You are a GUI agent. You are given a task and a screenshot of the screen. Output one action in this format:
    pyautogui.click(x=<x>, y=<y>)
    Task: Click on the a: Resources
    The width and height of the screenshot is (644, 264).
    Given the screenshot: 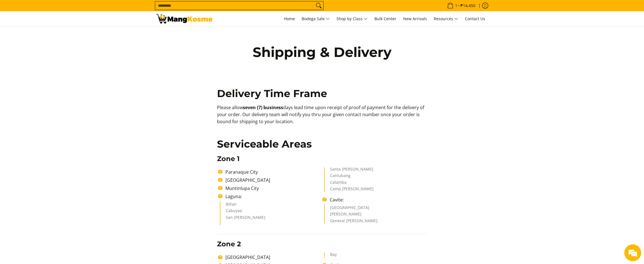 What is the action you would take?
    pyautogui.click(x=446, y=19)
    